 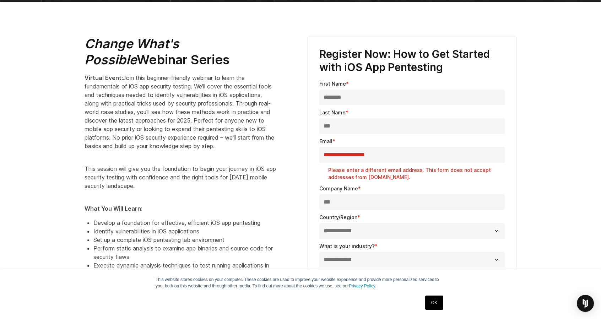 I want to click on strong: What You Will Learn:, so click(x=113, y=209).